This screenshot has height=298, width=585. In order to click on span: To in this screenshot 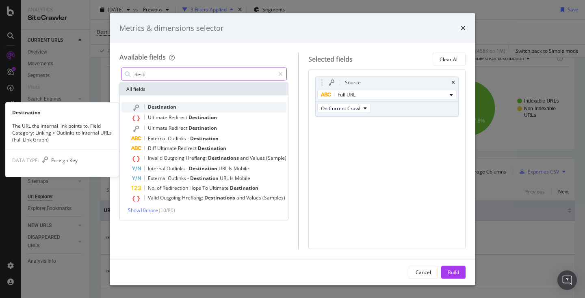, I will do `click(205, 188)`.